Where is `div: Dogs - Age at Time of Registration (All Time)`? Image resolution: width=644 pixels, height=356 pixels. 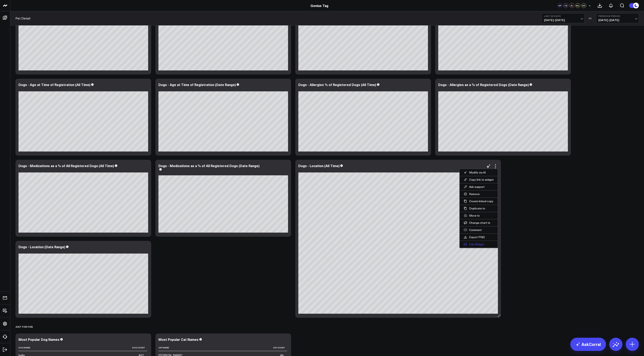
div: Dogs - Age at Time of Registration (All Time) is located at coordinates (54, 85).